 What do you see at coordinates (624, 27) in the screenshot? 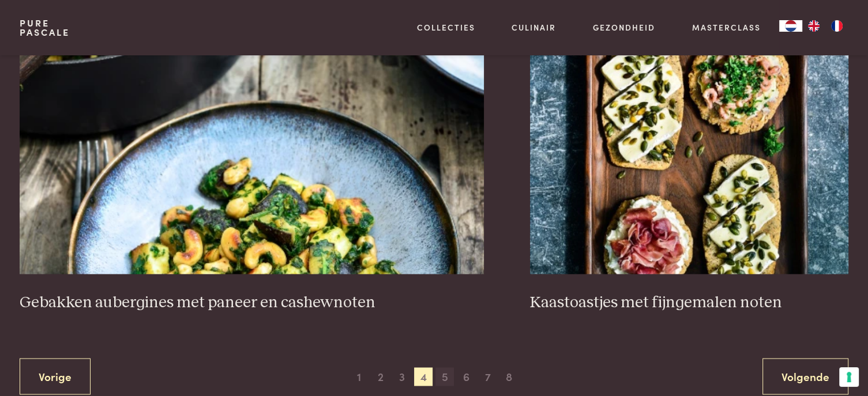
I see `a: Gezondheid` at bounding box center [624, 27].